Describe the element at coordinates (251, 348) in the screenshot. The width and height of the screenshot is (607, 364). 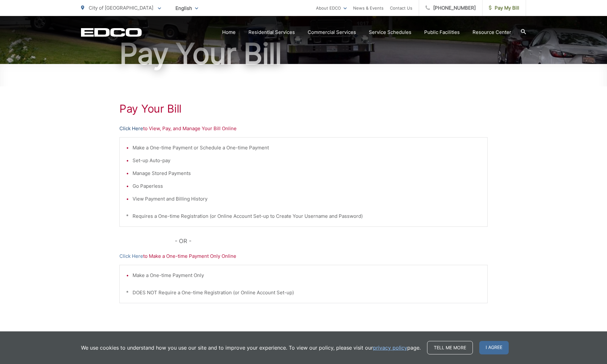
I see `p: We use cookies to understand how you use our site and to improve your experience. To view our pol...` at that location.